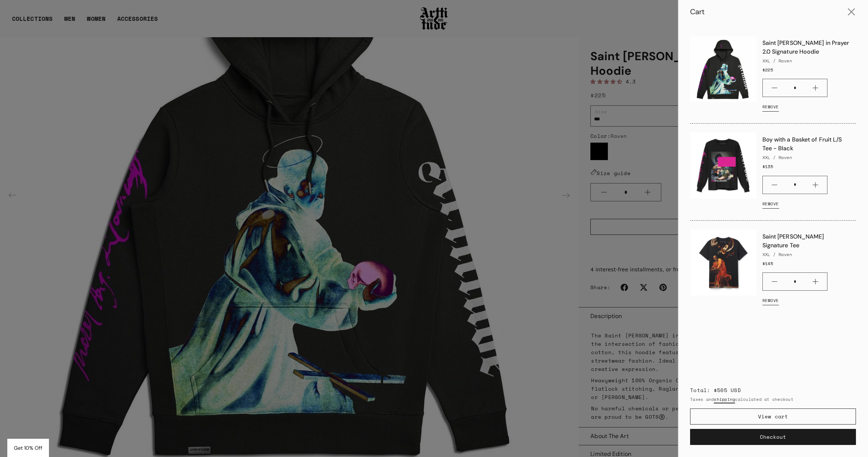 This screenshot has width=868, height=457. I want to click on span: $505 USD, so click(727, 390).